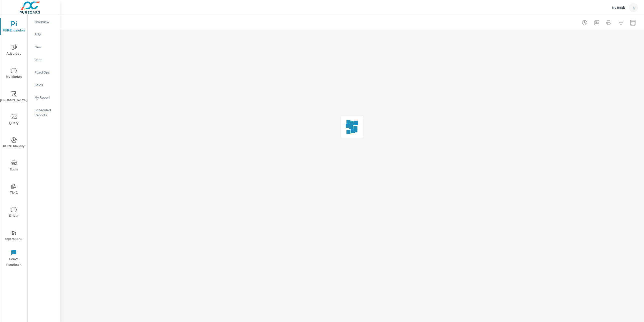 The image size is (644, 322). Describe the element at coordinates (44, 47) in the screenshot. I see `div: New` at that location.